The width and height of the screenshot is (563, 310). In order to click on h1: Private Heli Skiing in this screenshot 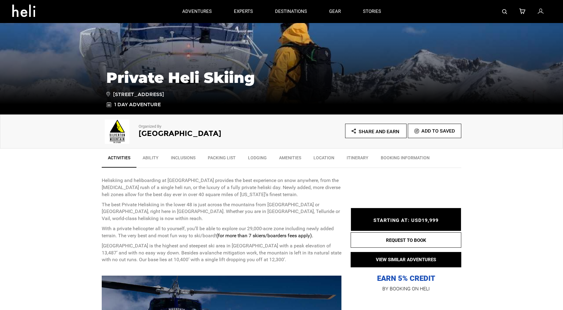, I will do `click(282, 78)`.